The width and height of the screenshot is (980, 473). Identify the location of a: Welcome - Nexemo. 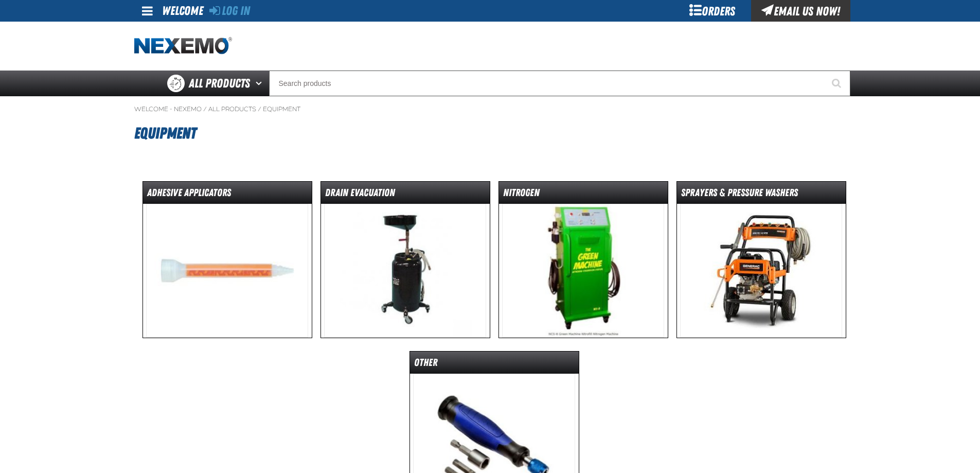
(168, 109).